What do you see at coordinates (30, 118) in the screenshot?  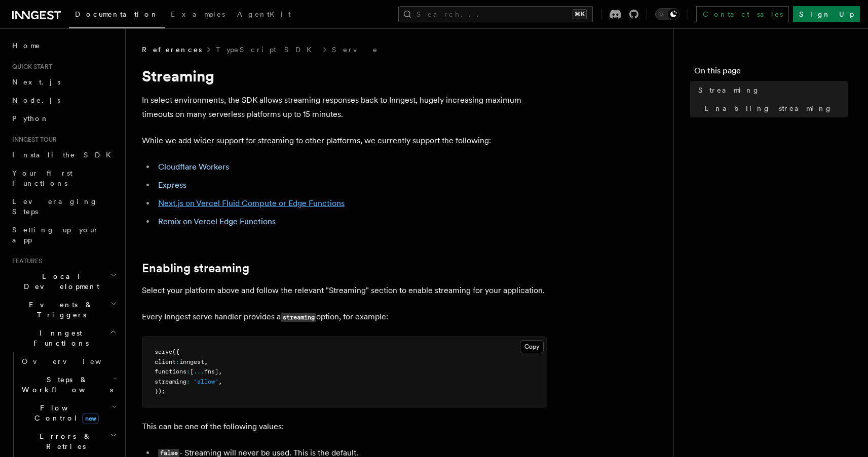 I see `span: Python` at bounding box center [30, 118].